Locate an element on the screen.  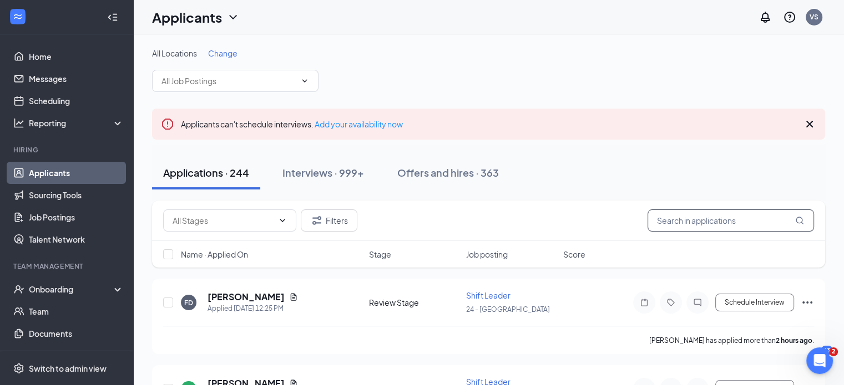
svg: Document is located at coordinates (293, 297).